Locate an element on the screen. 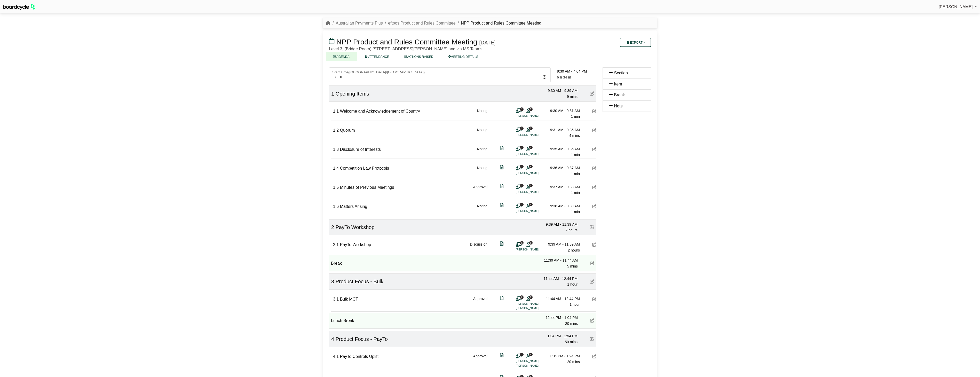  span: Bulk MCT is located at coordinates (349, 299).